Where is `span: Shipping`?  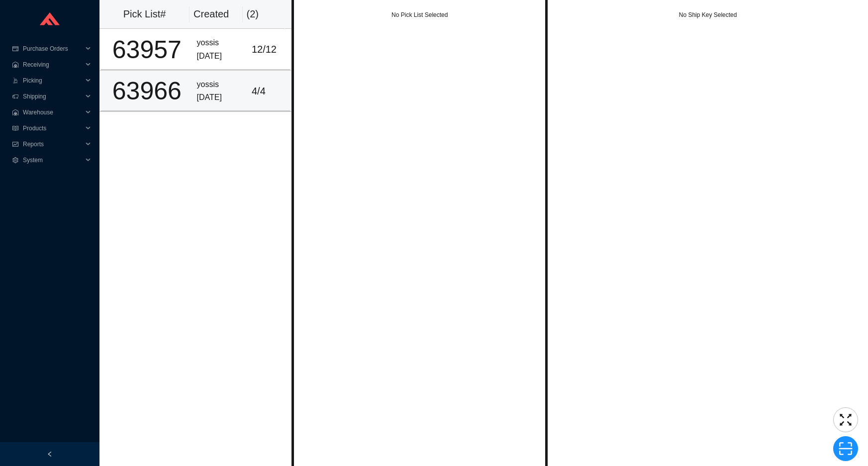 span: Shipping is located at coordinates (53, 97).